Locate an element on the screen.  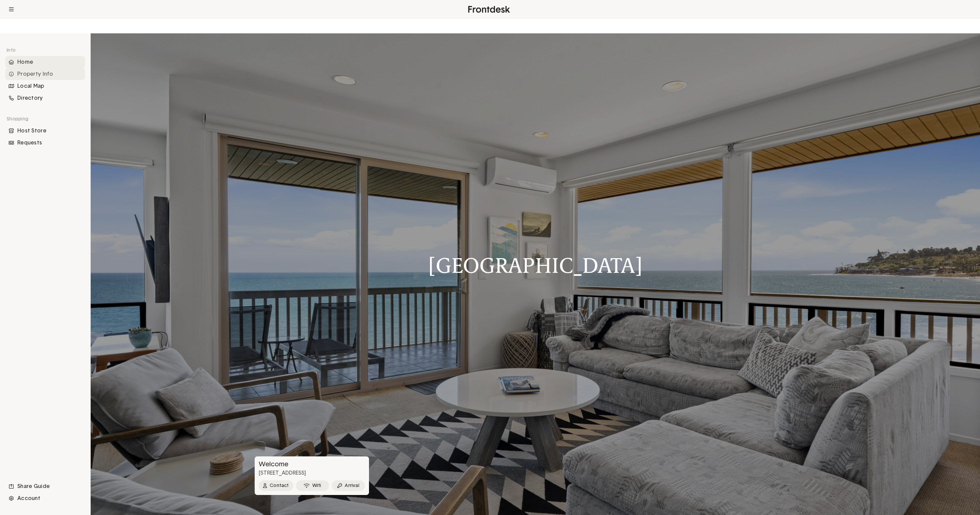
div: Host Store is located at coordinates (45, 131).